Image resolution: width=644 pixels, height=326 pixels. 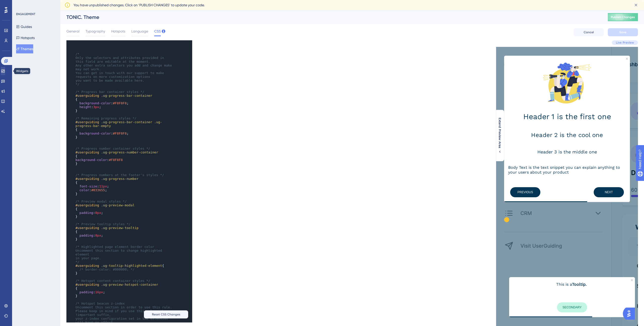 What do you see at coordinates (88, 258) in the screenshot?
I see `span: in your page.` at bounding box center [88, 258].